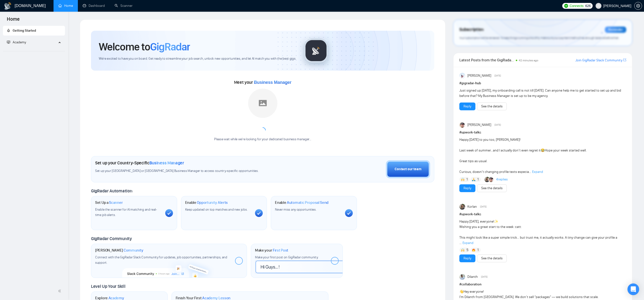 The image size is (644, 300). Describe the element at coordinates (271, 250) in the screenshot. I see `h1: Make your` at that location.